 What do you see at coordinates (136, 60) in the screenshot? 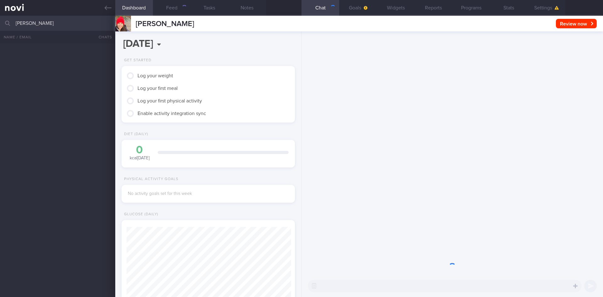
I see `div: Get Started` at bounding box center [136, 60].